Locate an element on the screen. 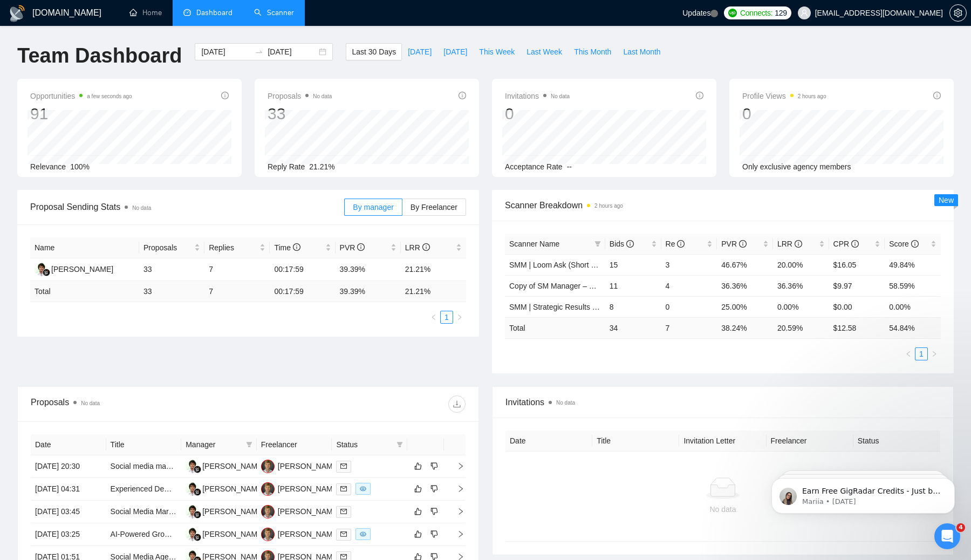 This screenshot has height=560, width=971. td: 21.21% is located at coordinates (433, 269).